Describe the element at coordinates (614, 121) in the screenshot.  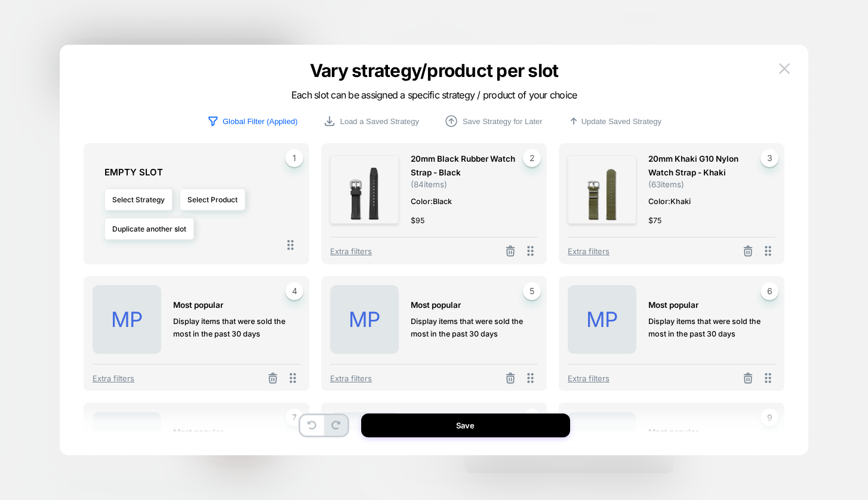
I see `button: Update Saved Strategy` at that location.